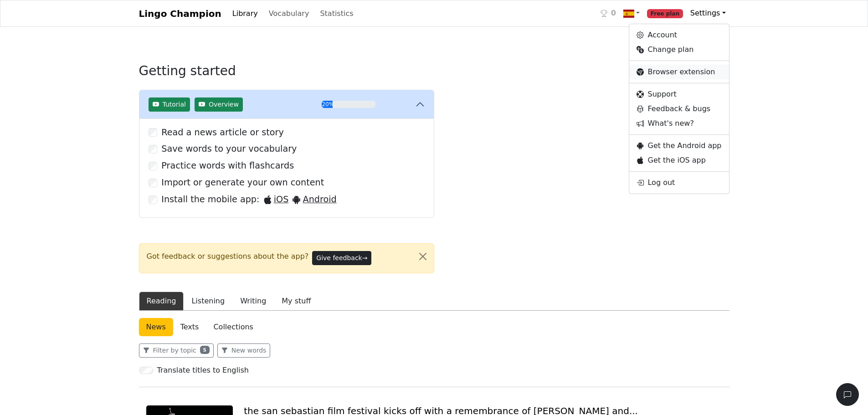 Image resolution: width=868 pixels, height=415 pixels. Describe the element at coordinates (614, 13) in the screenshot. I see `span: 0` at that location.